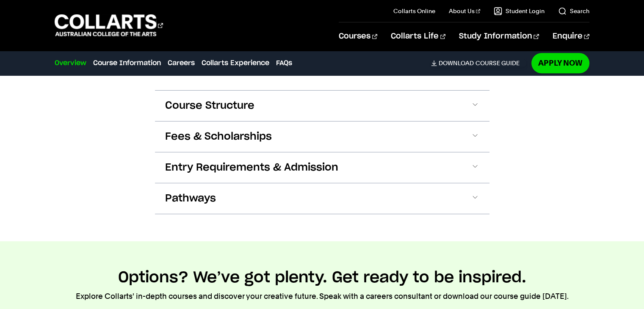  What do you see at coordinates (465, 11) in the screenshot?
I see `a: About Us` at bounding box center [465, 11].